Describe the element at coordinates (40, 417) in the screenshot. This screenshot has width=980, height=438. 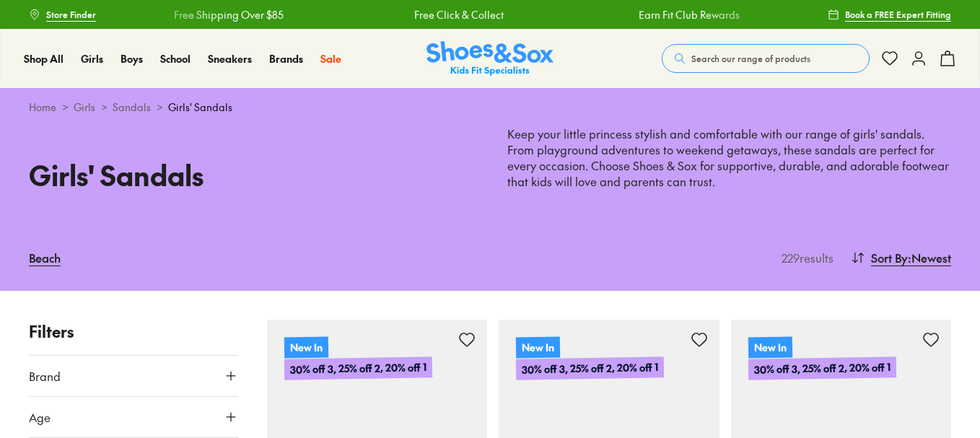
I see `span: Age` at that location.